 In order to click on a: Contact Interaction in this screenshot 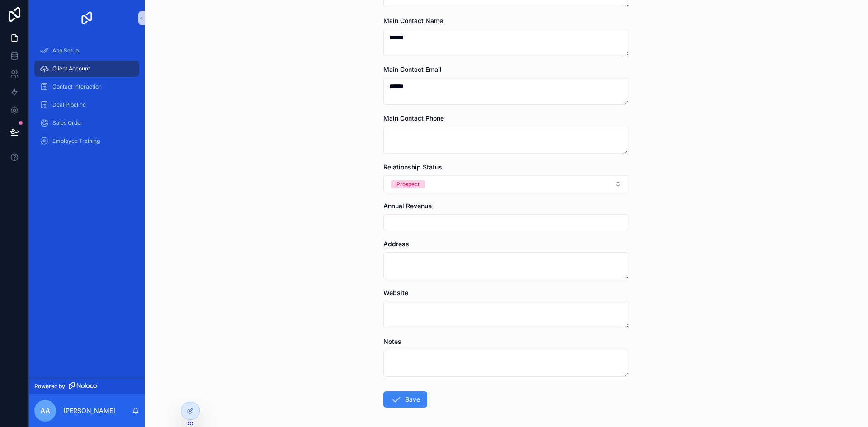, I will do `click(87, 87)`.